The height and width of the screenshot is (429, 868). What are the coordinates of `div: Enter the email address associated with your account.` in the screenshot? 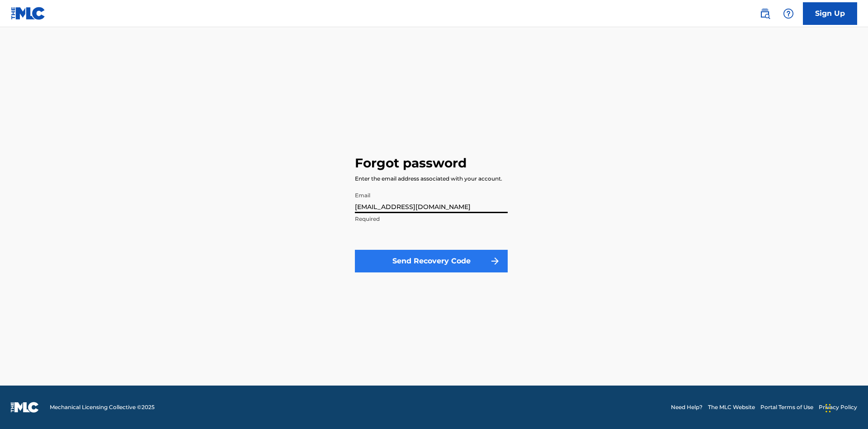 It's located at (429, 179).